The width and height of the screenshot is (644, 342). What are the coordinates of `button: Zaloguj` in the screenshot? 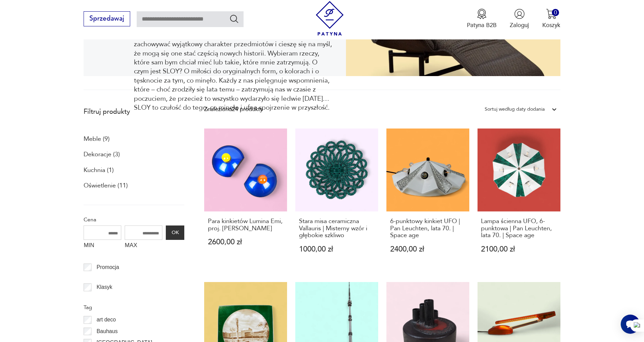 It's located at (519, 19).